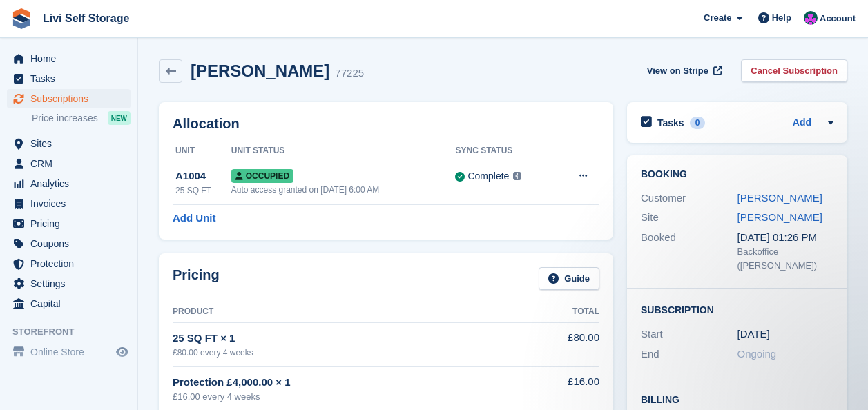  I want to click on h2: Booking, so click(737, 175).